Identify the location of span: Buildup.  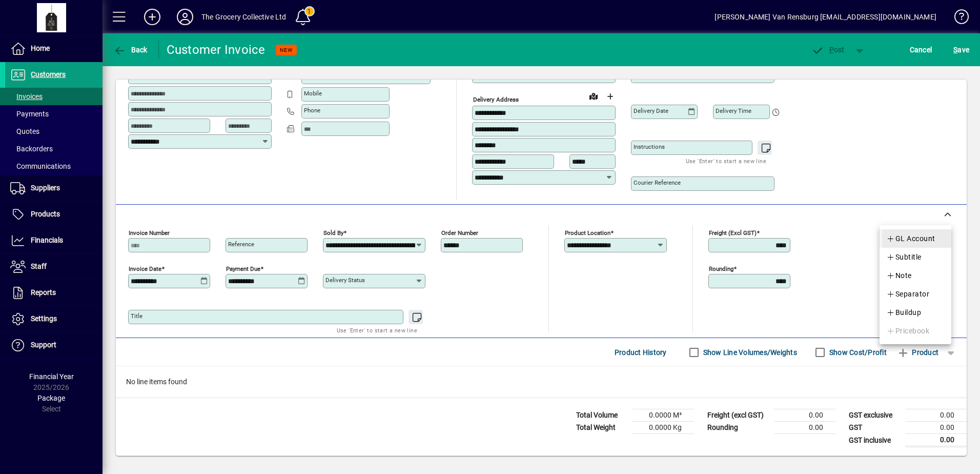
(904, 313).